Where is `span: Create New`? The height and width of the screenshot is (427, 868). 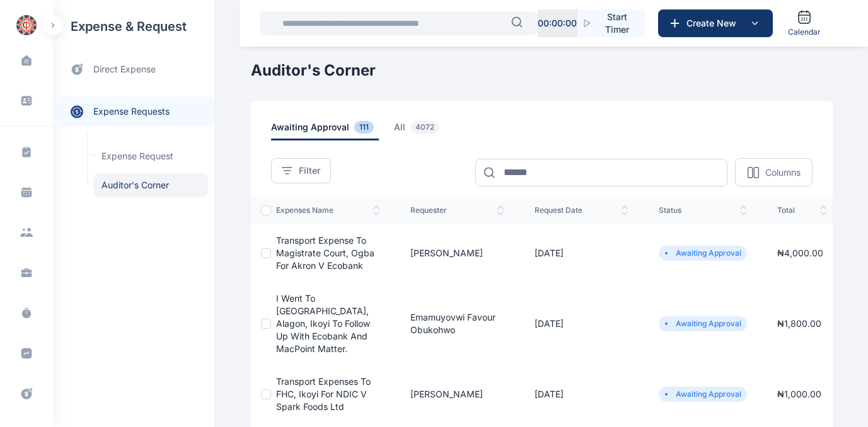
span: Create New is located at coordinates (714, 23).